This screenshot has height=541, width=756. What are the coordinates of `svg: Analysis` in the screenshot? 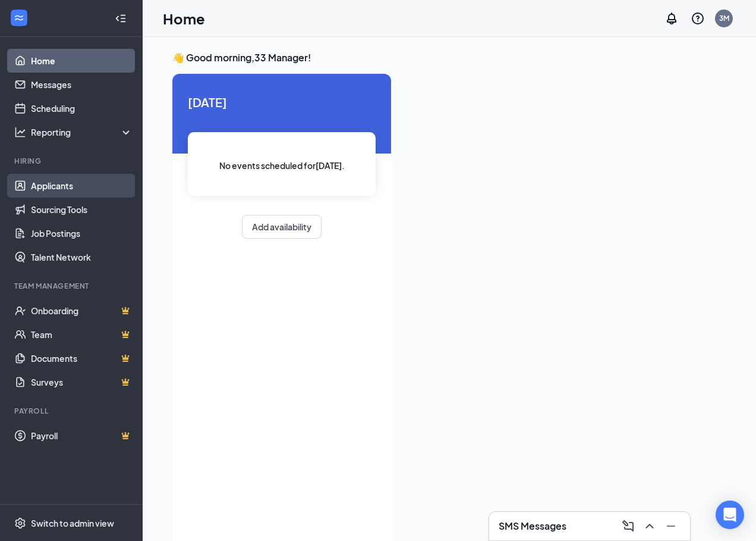 It's located at (20, 132).